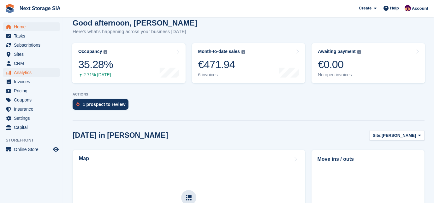 This screenshot has height=203, width=434. I want to click on div: Awaiting payment, so click(337, 51).